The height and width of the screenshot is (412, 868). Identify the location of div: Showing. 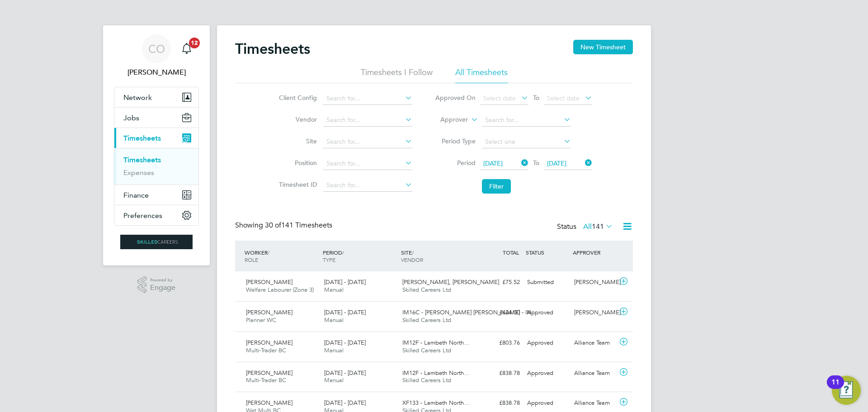
(284, 225).